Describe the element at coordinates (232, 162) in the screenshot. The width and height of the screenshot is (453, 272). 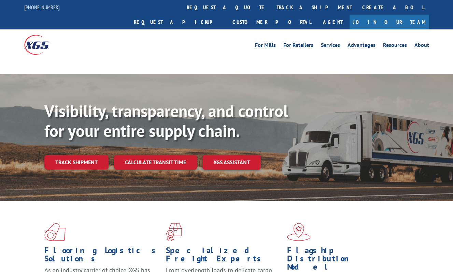
I see `a: XGS ASSISTANT` at that location.